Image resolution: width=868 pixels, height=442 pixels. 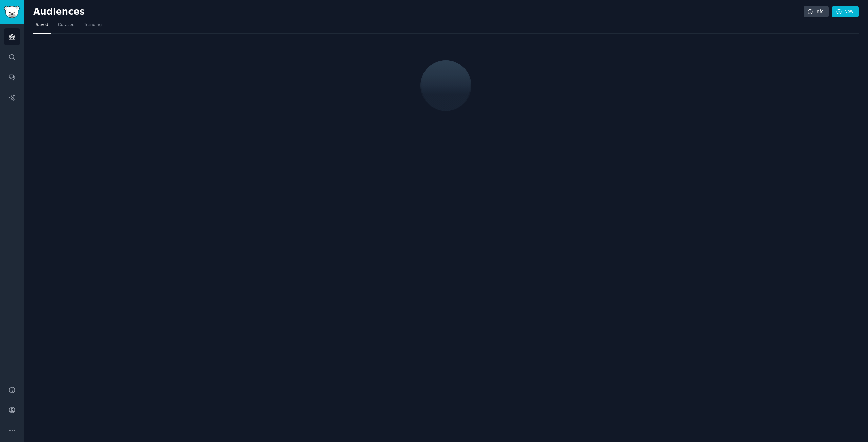 I want to click on a: New, so click(x=845, y=12).